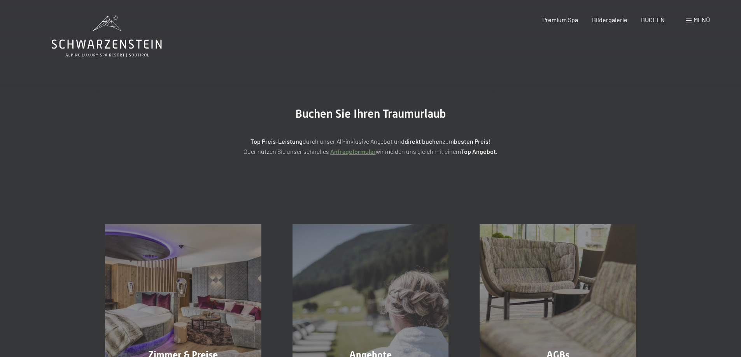 Image resolution: width=741 pixels, height=357 pixels. Describe the element at coordinates (653, 19) in the screenshot. I see `span: BUCHEN` at that location.